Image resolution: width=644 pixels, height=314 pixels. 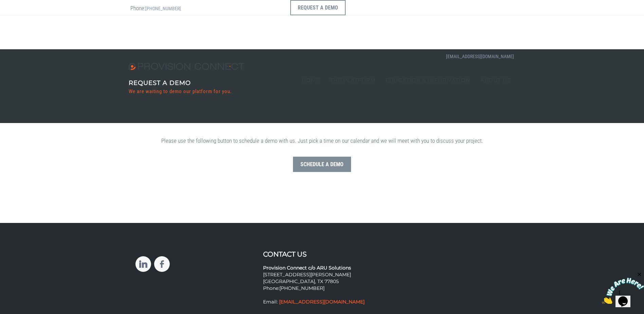 I want to click on button: Schedule a Demo, so click(x=322, y=164).